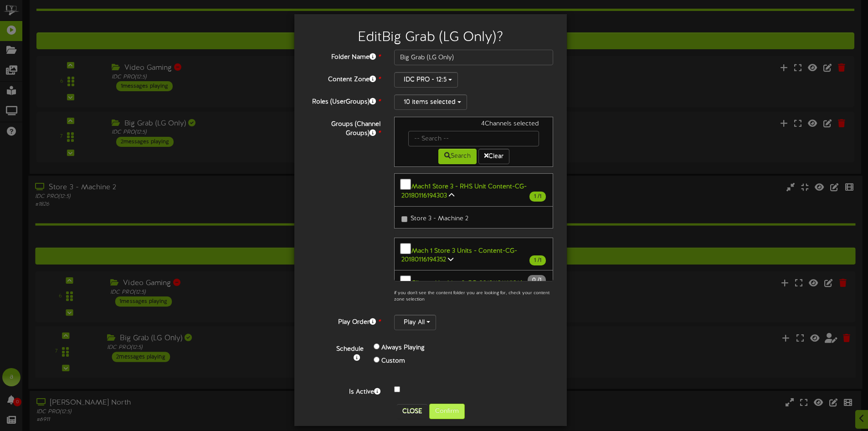  What do you see at coordinates (344, 390) in the screenshot?
I see `label: Is Active` at bounding box center [344, 390].